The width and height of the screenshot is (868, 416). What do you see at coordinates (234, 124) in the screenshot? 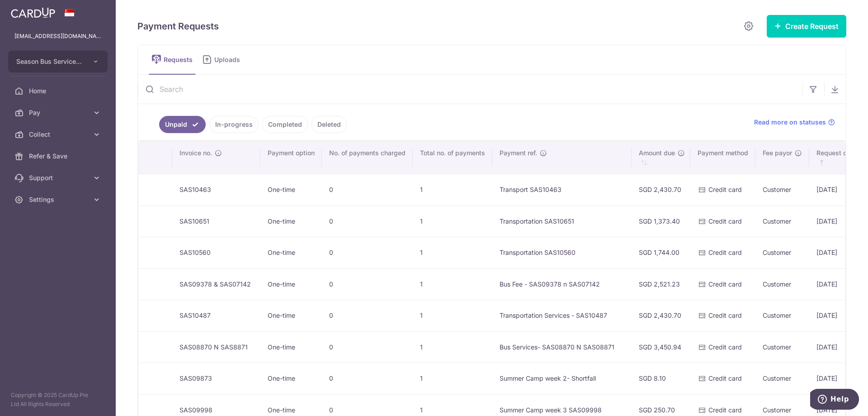
I see `a: In-progress` at bounding box center [234, 124].